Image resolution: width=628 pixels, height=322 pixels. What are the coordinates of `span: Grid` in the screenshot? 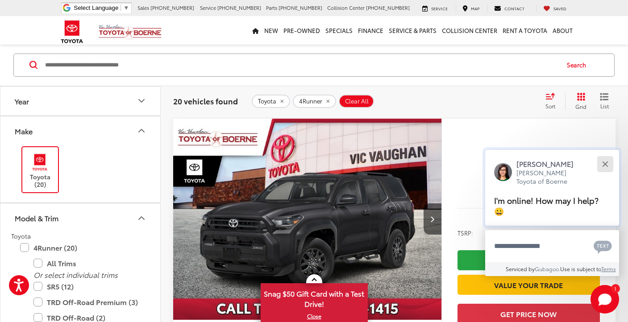 It's located at (581, 106).